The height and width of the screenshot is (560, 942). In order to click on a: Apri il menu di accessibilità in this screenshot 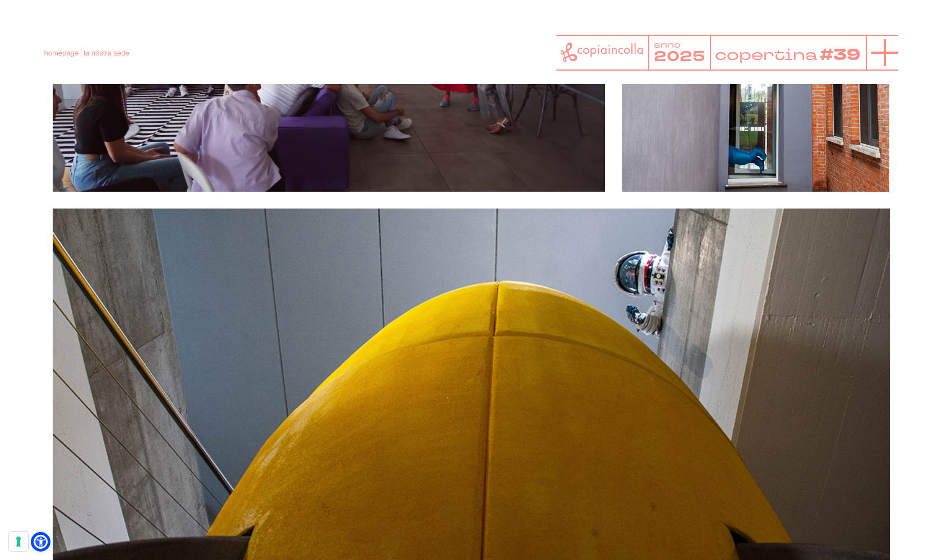, I will do `click(40, 541)`.